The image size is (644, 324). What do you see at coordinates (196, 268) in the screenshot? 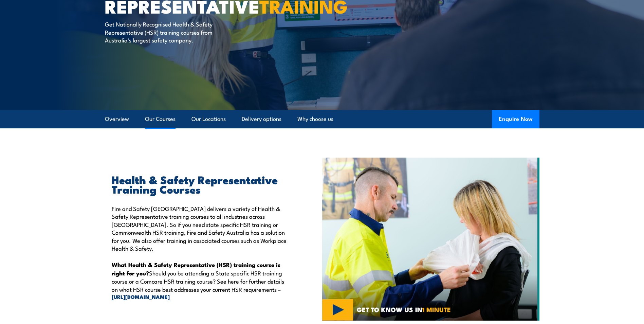
I see `strong: What Health & Safety Representative (HSR) training course is right for you?` at bounding box center [196, 268].